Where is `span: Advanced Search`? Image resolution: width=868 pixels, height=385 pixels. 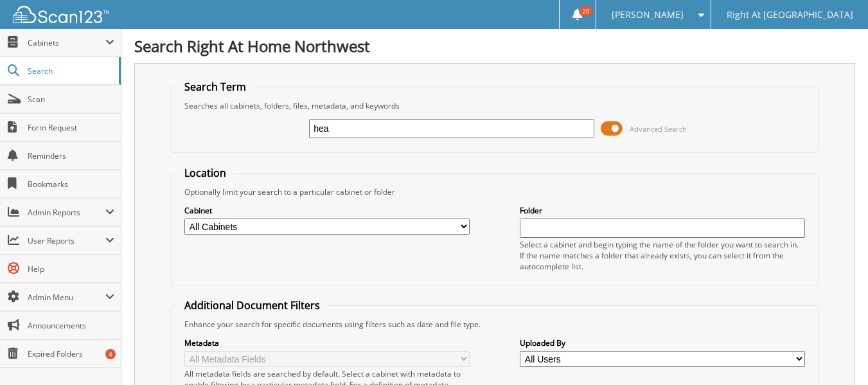 span: Advanced Search is located at coordinates (658, 128).